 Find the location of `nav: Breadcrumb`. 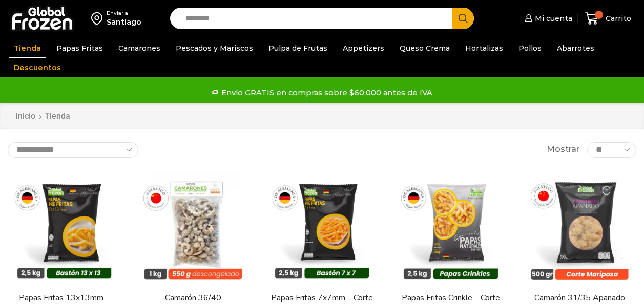

nav: Breadcrumb is located at coordinates (42, 116).